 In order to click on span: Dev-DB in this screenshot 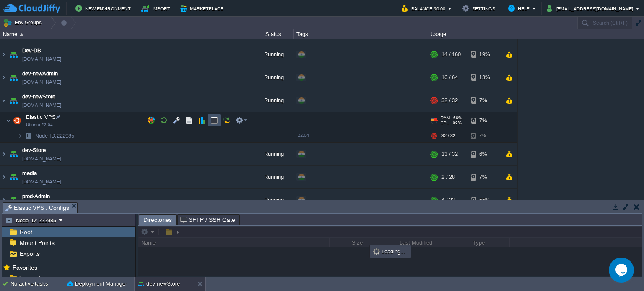, I will do `click(31, 51)`.